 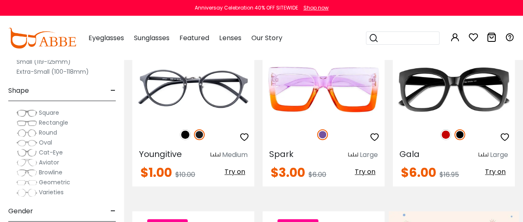 I want to click on label: Extra-Small (100-118mm), so click(x=53, y=72).